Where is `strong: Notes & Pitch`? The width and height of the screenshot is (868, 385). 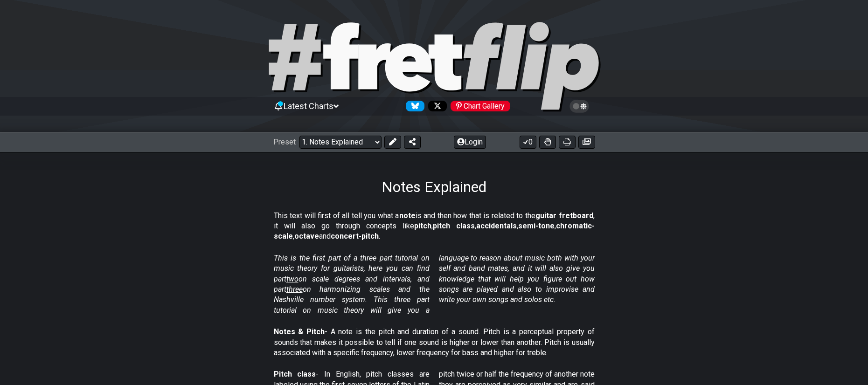
strong: Notes & Pitch is located at coordinates (299, 331).